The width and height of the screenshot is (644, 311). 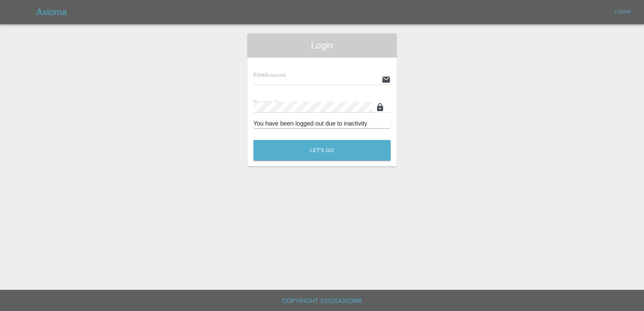 What do you see at coordinates (322, 46) in the screenshot?
I see `span: Login` at bounding box center [322, 46].